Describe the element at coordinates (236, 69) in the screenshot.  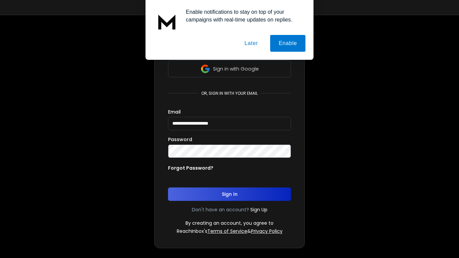
I see `p: Sign in with Google` at that location.